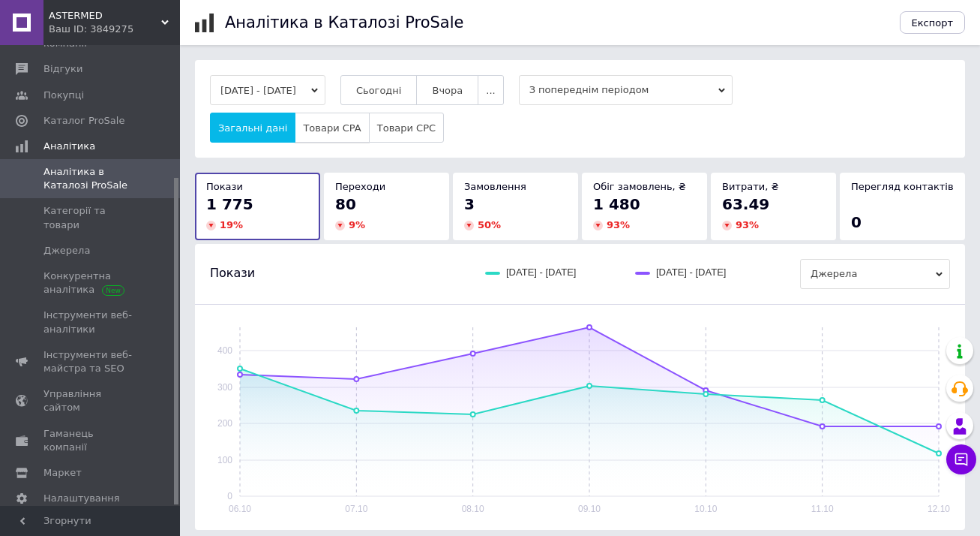 This screenshot has width=980, height=536. What do you see at coordinates (344, 23) in the screenshot?
I see `h1: Аналітика в Каталозі ProSale` at bounding box center [344, 23].